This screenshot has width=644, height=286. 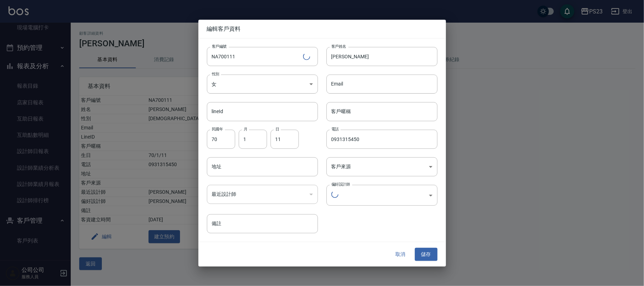 I want to click on label: 性別, so click(x=216, y=74).